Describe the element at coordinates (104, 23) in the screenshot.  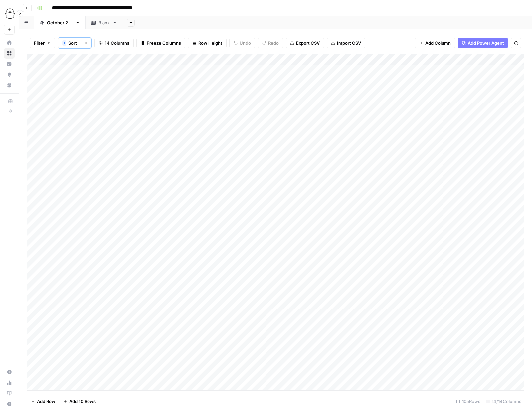
I see `a: Blank` at that location.